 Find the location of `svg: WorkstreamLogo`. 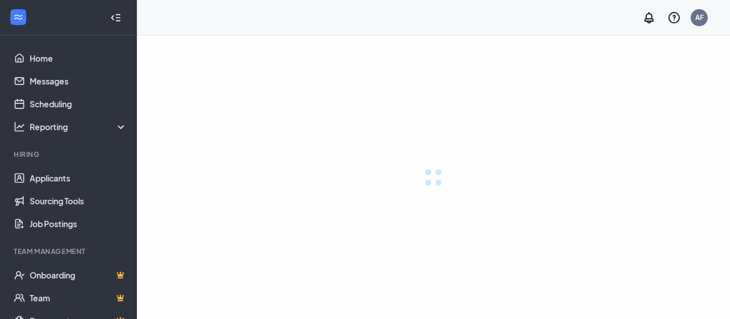

svg: WorkstreamLogo is located at coordinates (18, 17).